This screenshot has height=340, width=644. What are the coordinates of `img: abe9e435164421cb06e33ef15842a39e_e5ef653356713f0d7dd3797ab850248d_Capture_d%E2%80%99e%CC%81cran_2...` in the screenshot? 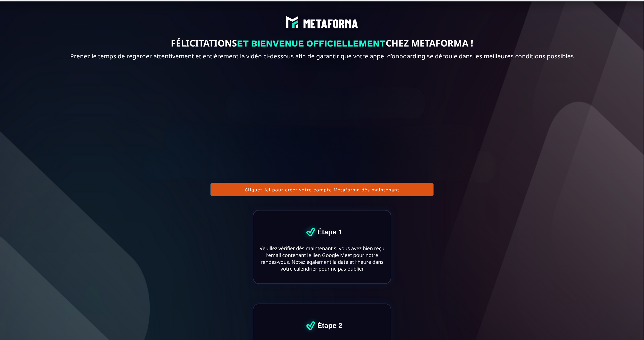 It's located at (322, 23).